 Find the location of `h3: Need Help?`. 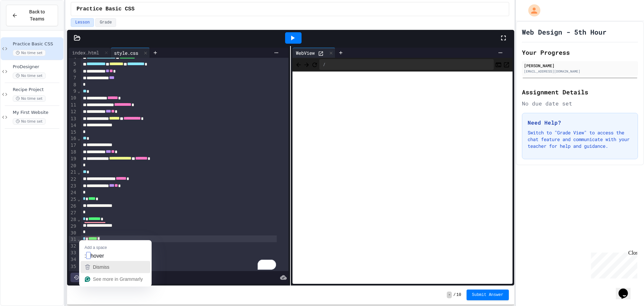

h3: Need Help? is located at coordinates (580, 122).